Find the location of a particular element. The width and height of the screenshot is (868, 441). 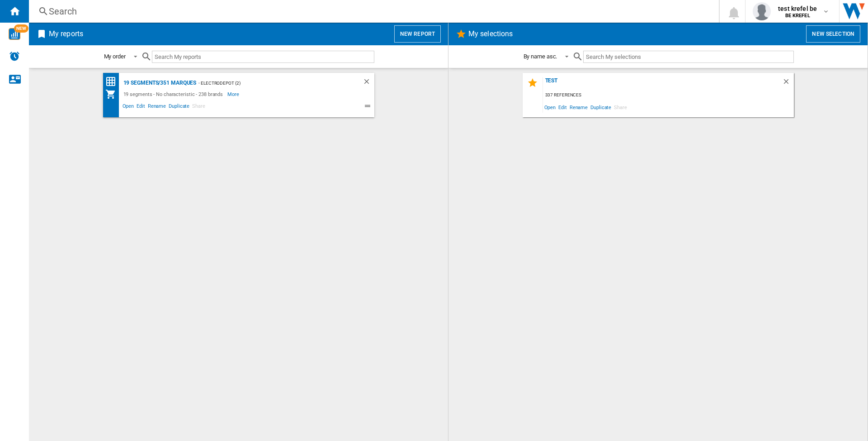

b: BE KREFEL is located at coordinates (798, 15).